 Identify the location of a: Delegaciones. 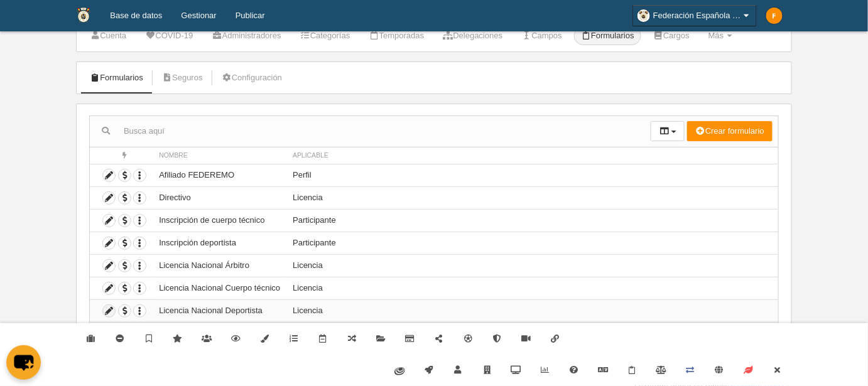
(472, 35).